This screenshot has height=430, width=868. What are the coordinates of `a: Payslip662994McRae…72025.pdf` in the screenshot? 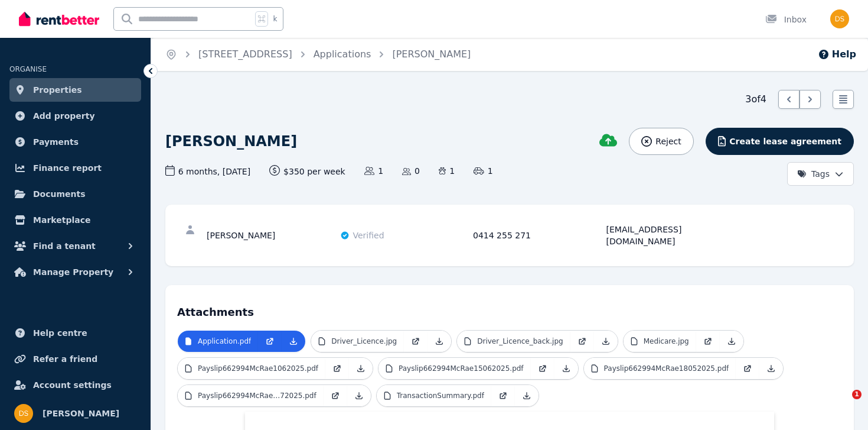 It's located at (251, 395).